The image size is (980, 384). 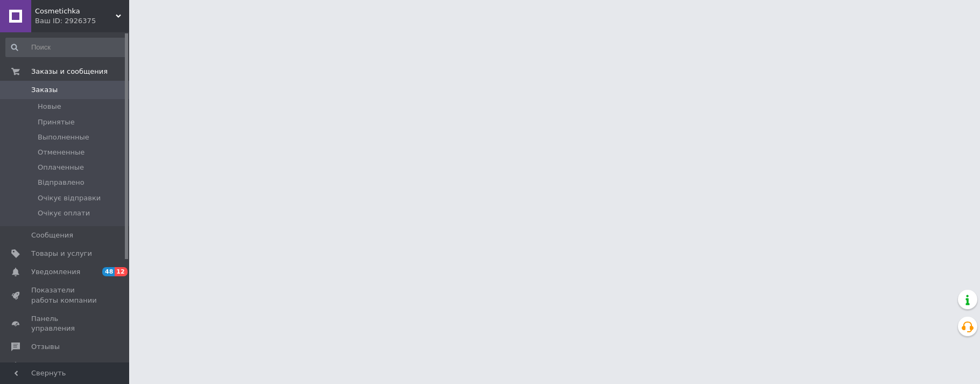 I want to click on input: Поиск, so click(x=65, y=47).